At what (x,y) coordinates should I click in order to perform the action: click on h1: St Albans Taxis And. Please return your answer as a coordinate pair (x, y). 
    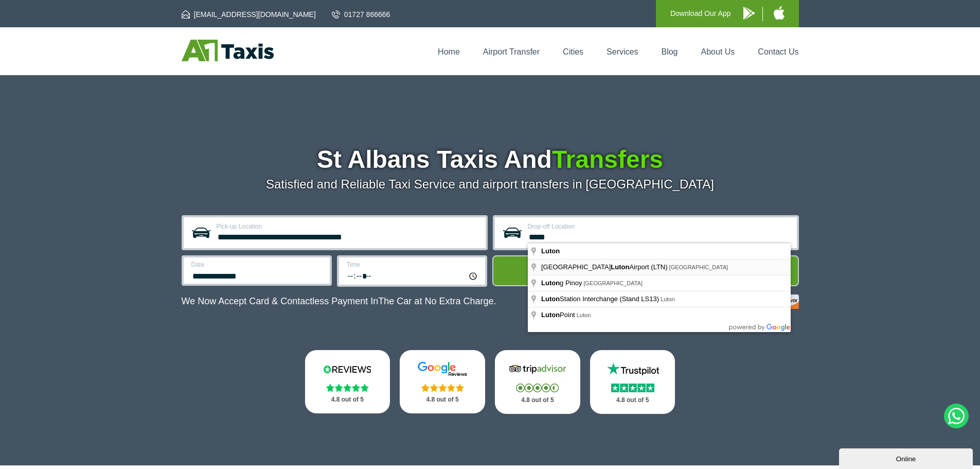
    Looking at the image, I should click on (490, 159).